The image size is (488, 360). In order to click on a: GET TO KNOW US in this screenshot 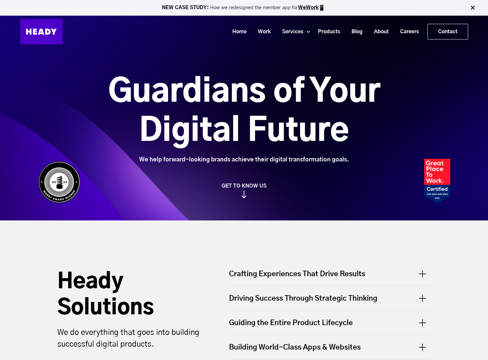, I will do `click(244, 190)`.